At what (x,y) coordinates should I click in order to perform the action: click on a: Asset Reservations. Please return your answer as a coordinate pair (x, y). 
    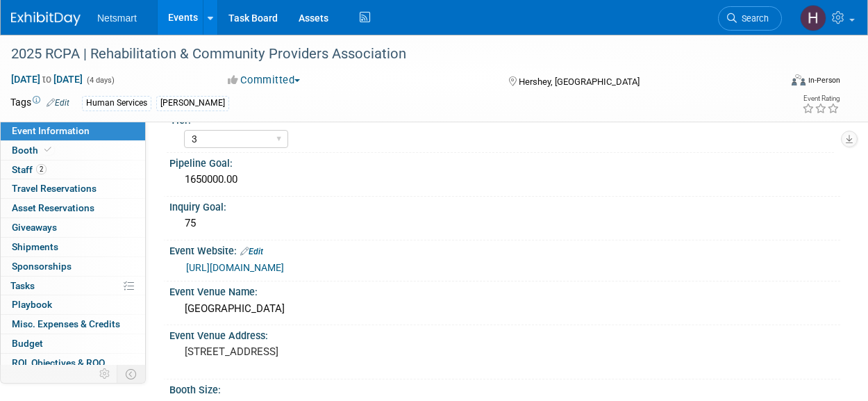
    Looking at the image, I should click on (73, 208).